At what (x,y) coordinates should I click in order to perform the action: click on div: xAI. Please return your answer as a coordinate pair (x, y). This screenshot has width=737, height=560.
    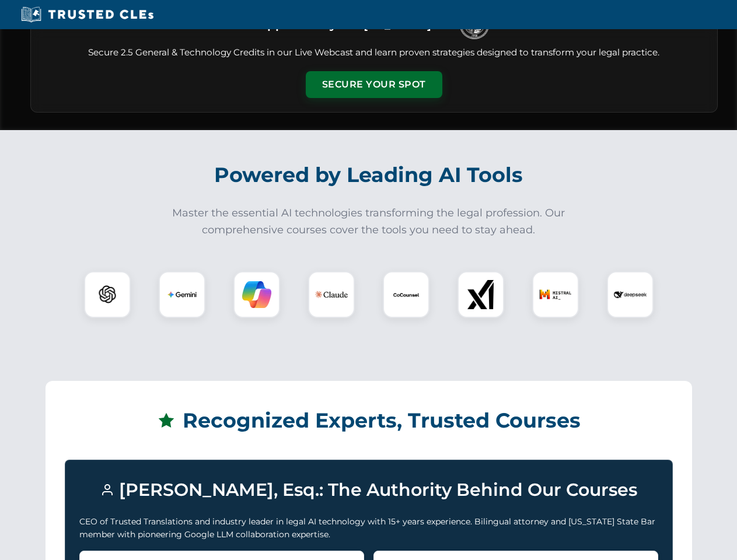
    Looking at the image, I should click on (481, 295).